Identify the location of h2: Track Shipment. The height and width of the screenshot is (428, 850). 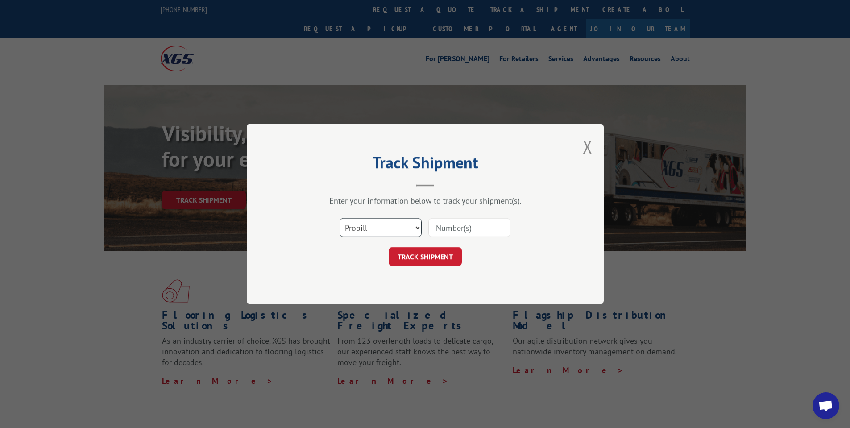
(425, 165).